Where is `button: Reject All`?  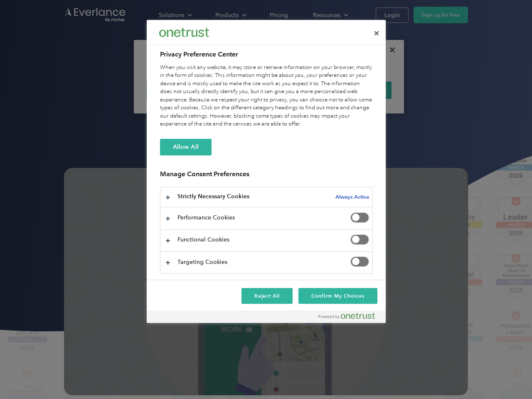
button: Reject All is located at coordinates (267, 296).